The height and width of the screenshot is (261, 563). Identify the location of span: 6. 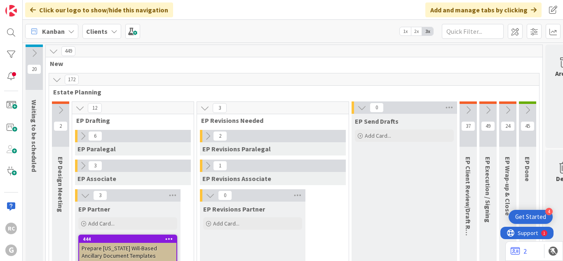
(95, 136).